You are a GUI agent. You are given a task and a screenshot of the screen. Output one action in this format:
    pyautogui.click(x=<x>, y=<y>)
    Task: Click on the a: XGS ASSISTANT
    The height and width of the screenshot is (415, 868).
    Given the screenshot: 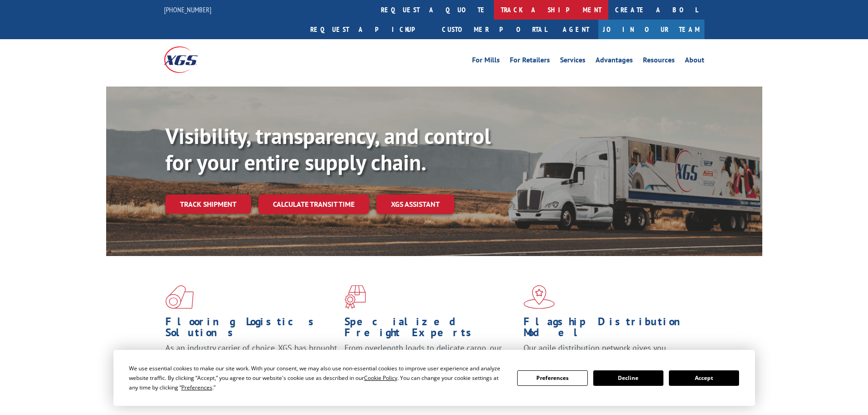 What is the action you would take?
    pyautogui.click(x=415, y=204)
    